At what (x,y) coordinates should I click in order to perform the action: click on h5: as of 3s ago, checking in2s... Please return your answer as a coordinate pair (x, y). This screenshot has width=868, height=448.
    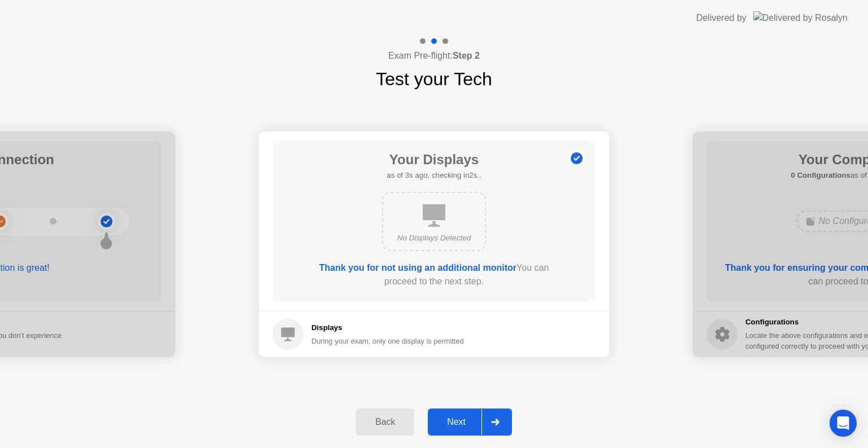
    Looking at the image, I should click on (434, 176).